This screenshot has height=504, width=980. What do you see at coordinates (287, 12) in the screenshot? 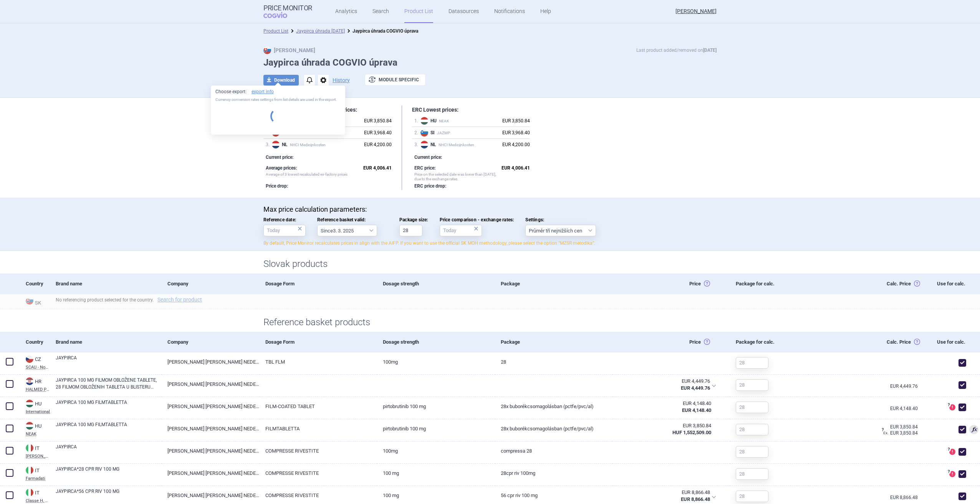
I see `a: Price MonitorCOGVIO` at bounding box center [287, 12].